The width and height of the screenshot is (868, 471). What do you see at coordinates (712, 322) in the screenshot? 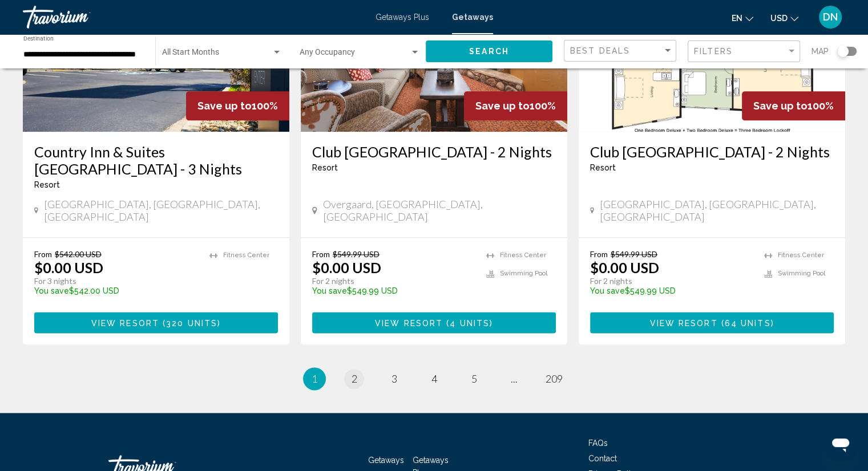
I see `a: View Resort(64 units)` at bounding box center [712, 322].